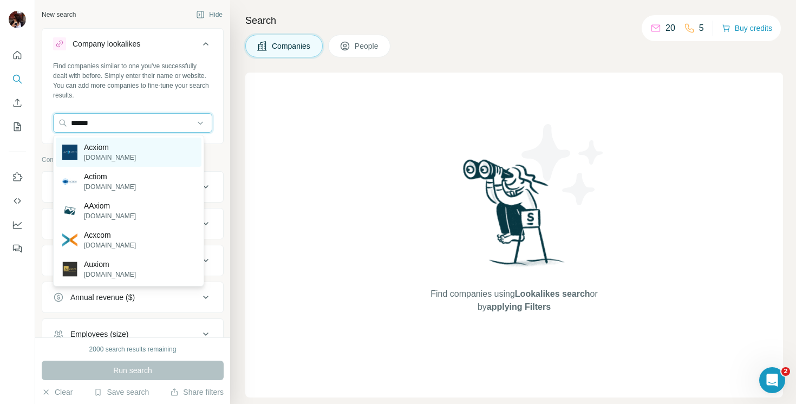 The height and width of the screenshot is (404, 796). I want to click on button: Company lookalikes, so click(133, 46).